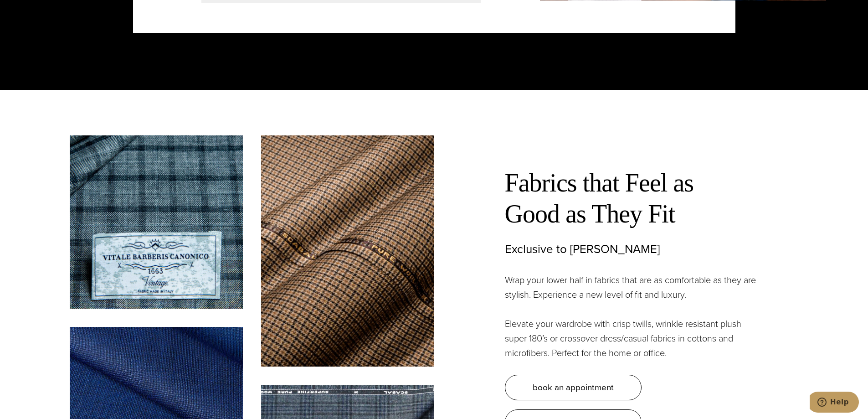  What do you see at coordinates (632, 198) in the screenshot?
I see `h2: Fabrics that Feel as Good as They Fit` at bounding box center [632, 198].